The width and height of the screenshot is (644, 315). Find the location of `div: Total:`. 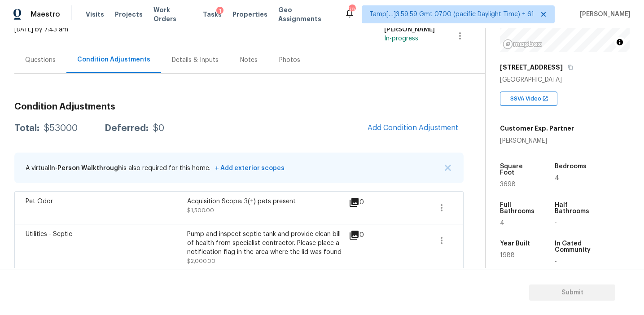

div: Total: is located at coordinates (27, 128).